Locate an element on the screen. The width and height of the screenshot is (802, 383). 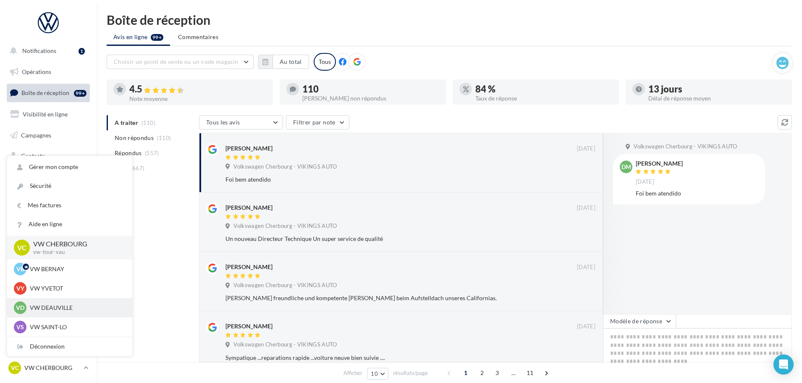
a: PLV et print personnalisable is located at coordinates (48, 222).